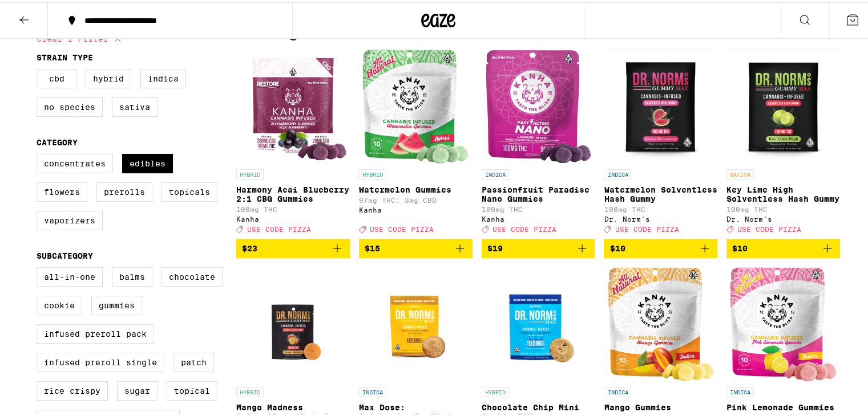 The image size is (868, 416). What do you see at coordinates (783, 192) in the screenshot?
I see `p: Key Lime High Solventless Hash Gummy` at bounding box center [783, 192].